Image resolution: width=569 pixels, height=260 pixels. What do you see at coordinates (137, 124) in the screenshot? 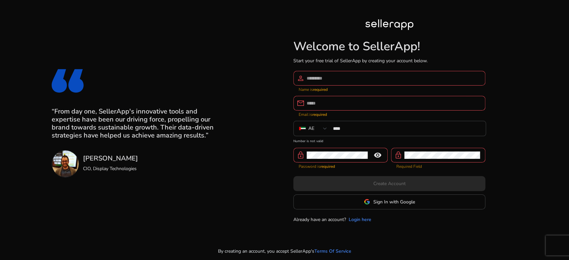
I see `h3: “From day one, SellerApp's innovative tools and expertise have been our driving force, propelling...` at bounding box center [137, 124].